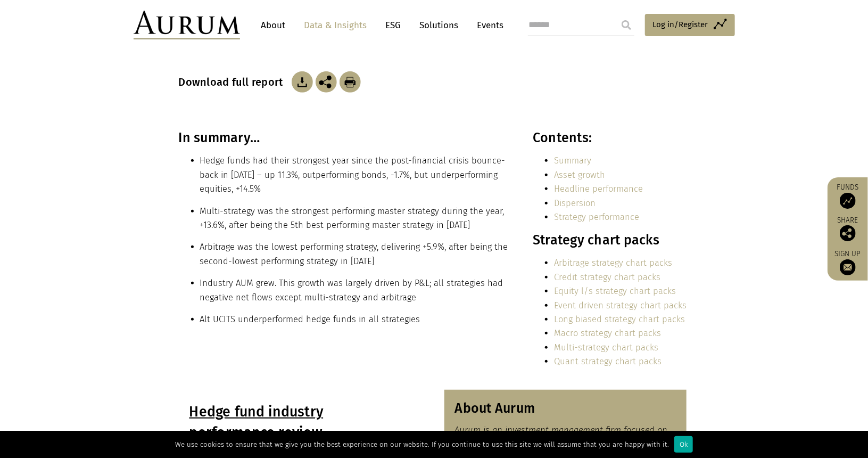 This screenshot has height=458, width=868. I want to click on u: Hedge fund industry performance review, so click(257, 422).